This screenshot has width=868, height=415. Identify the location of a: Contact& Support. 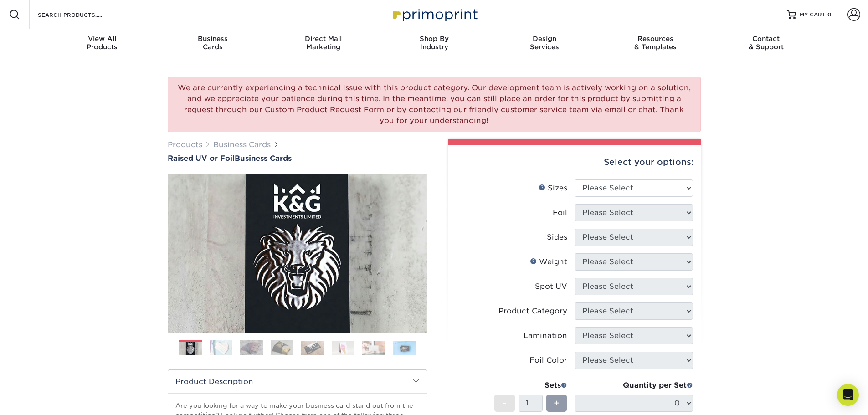
(766, 43).